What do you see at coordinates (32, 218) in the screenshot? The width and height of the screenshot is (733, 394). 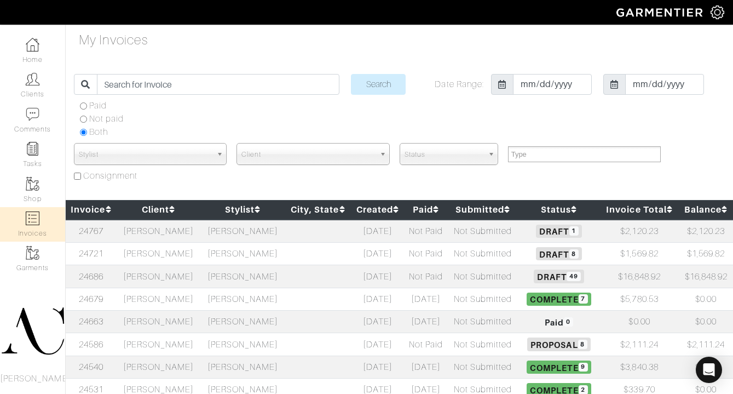 I see `img: orders-icon-0abe47150d42831381b5fb84f609e132dff9fe21cb692f30cb5eec754e2cba89.png` at bounding box center [32, 218].